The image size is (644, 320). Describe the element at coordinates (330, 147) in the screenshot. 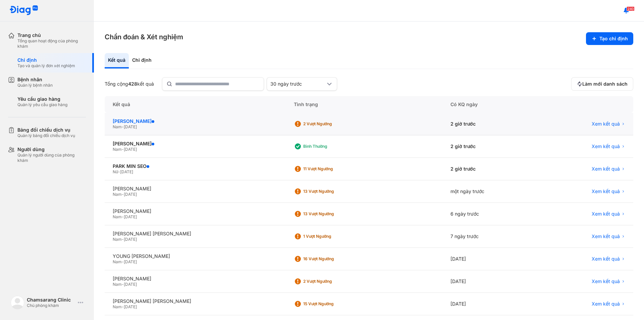

I see `div: Bình thường` at that location.